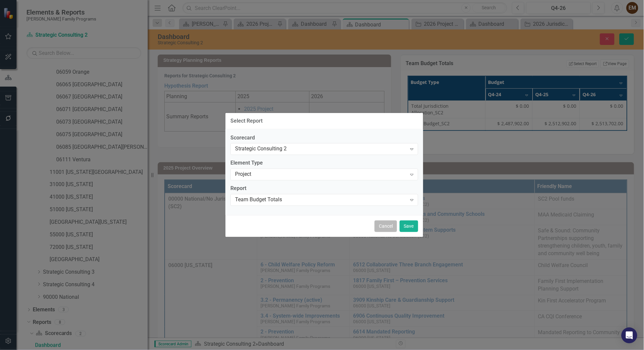 The image size is (644, 350). I want to click on label: Scorecard, so click(324, 138).